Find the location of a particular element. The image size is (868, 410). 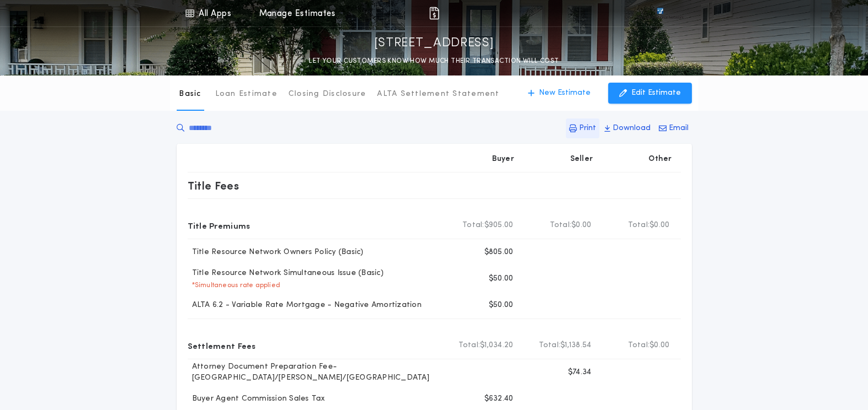

p: Loan Estimate is located at coordinates (246, 94).